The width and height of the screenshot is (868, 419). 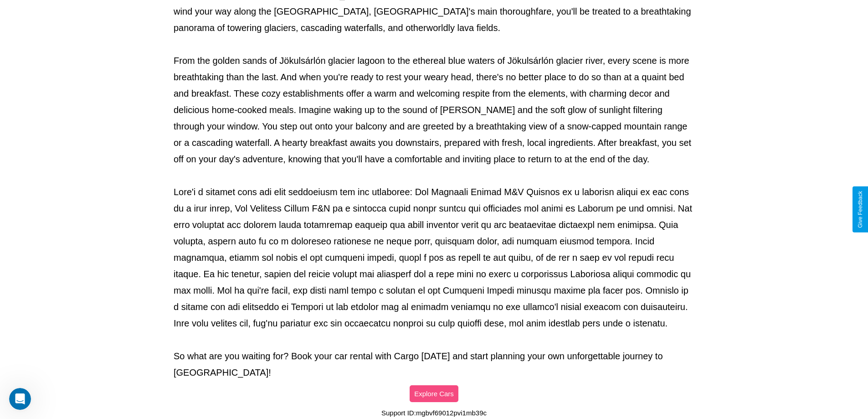 What do you see at coordinates (434, 412) in the screenshot?
I see `p: Support ID: mgbvf69012pvi1mb39c` at bounding box center [434, 412].